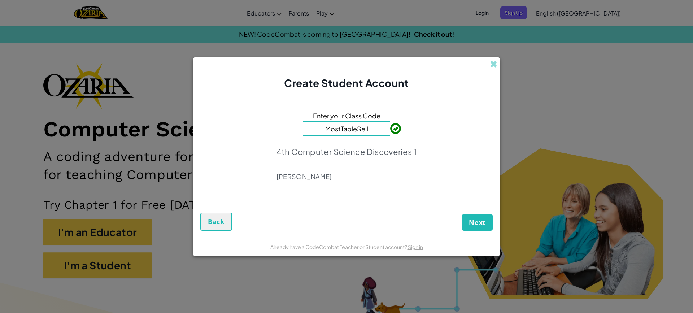 The height and width of the screenshot is (313, 693). I want to click on button: Back, so click(216, 222).